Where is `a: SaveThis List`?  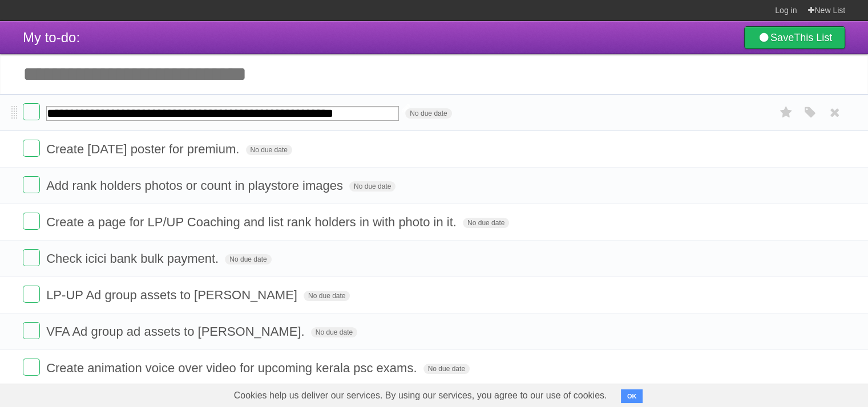
a: SaveThis List is located at coordinates (795, 38).